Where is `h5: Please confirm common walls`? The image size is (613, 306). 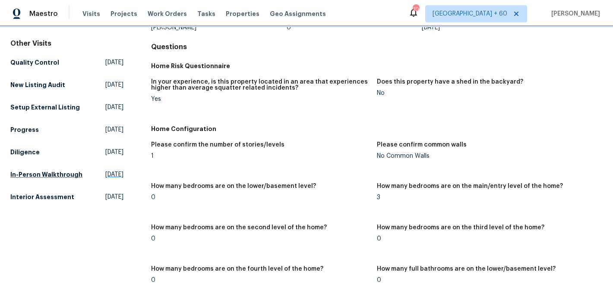 h5: Please confirm common walls is located at coordinates (422, 145).